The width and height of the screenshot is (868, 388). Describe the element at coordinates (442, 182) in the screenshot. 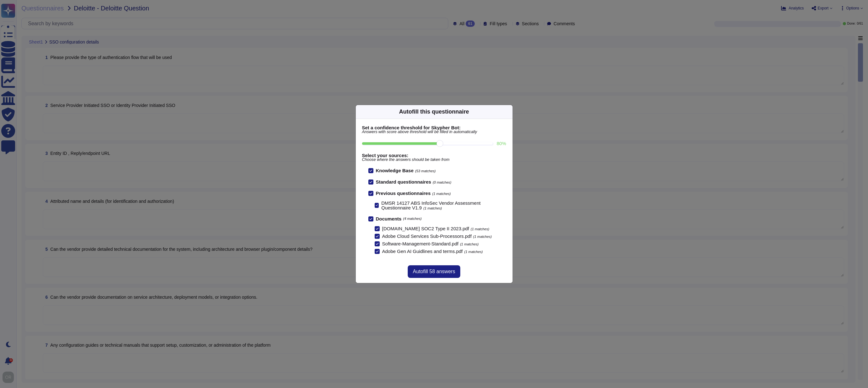

I see `span: (0 matches)` at that location.